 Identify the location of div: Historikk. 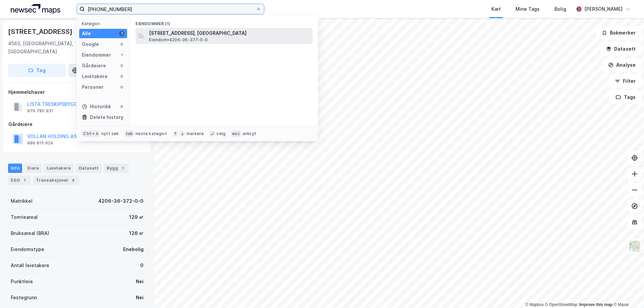
(96, 107).